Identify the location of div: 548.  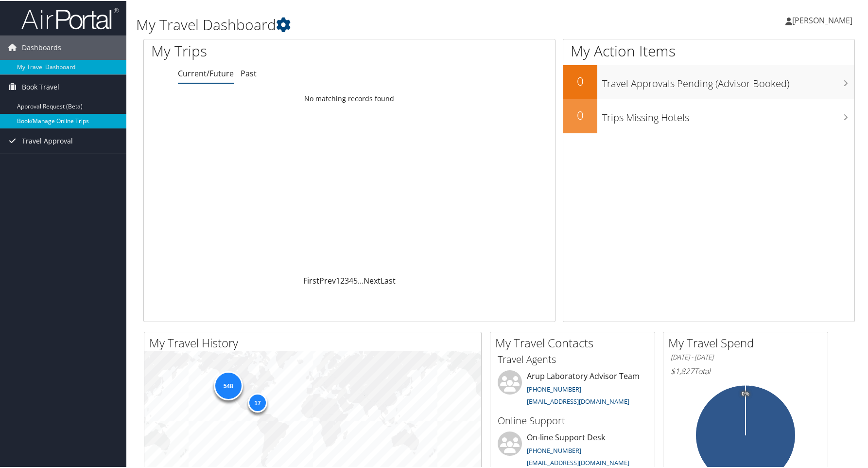
(228, 385).